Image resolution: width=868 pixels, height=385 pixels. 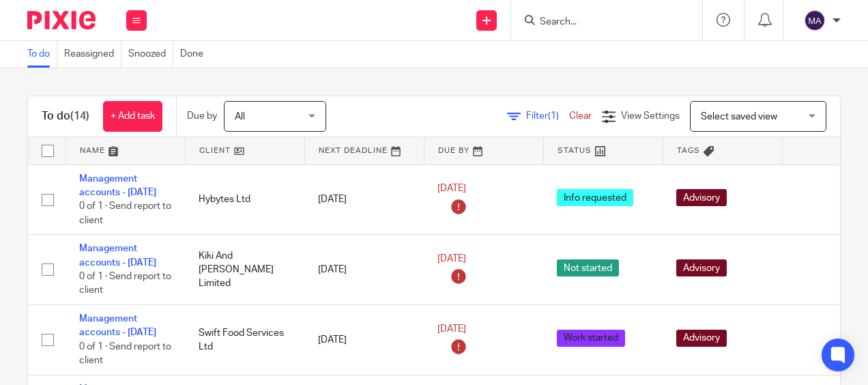 What do you see at coordinates (202, 116) in the screenshot?
I see `p: Due by` at bounding box center [202, 116].